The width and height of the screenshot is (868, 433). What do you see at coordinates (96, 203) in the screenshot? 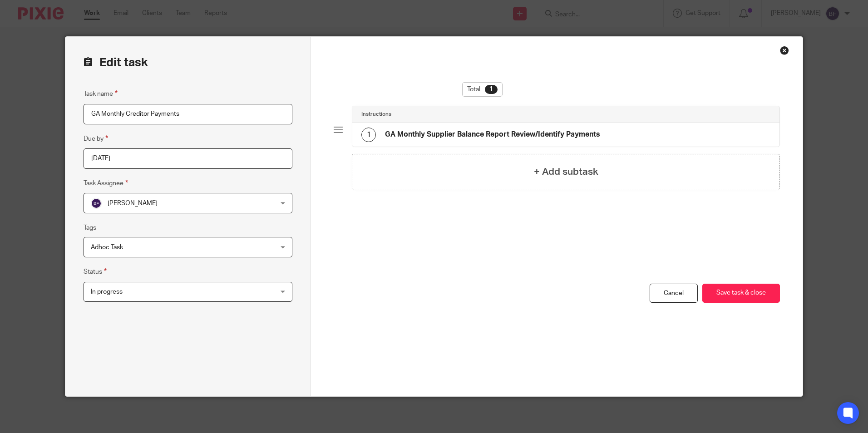
I see `img: svg%3E` at bounding box center [96, 203].